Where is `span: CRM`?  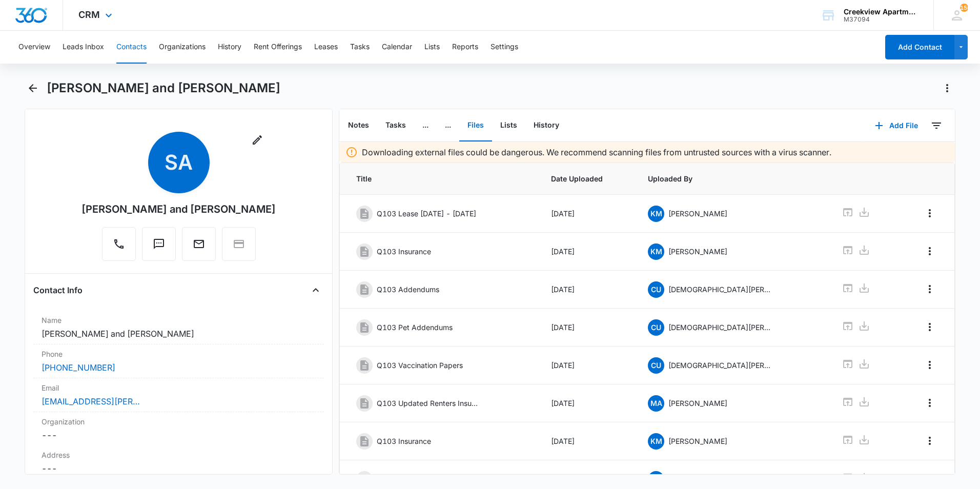 span: CRM is located at coordinates (89, 15).